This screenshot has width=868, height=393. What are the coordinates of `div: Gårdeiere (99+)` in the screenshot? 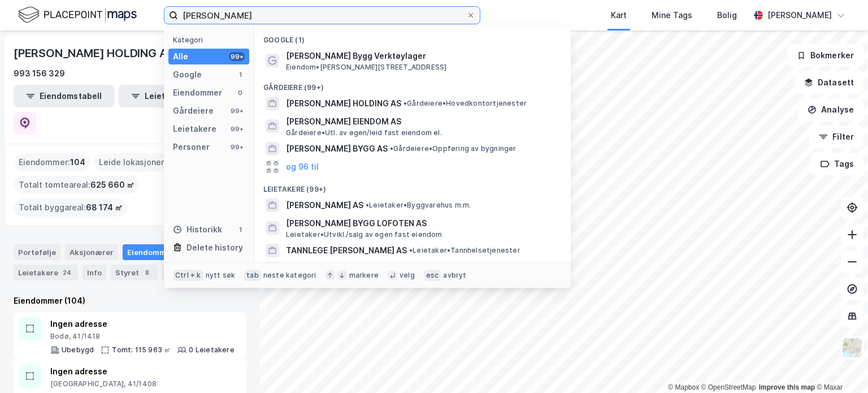 It's located at (413, 84).